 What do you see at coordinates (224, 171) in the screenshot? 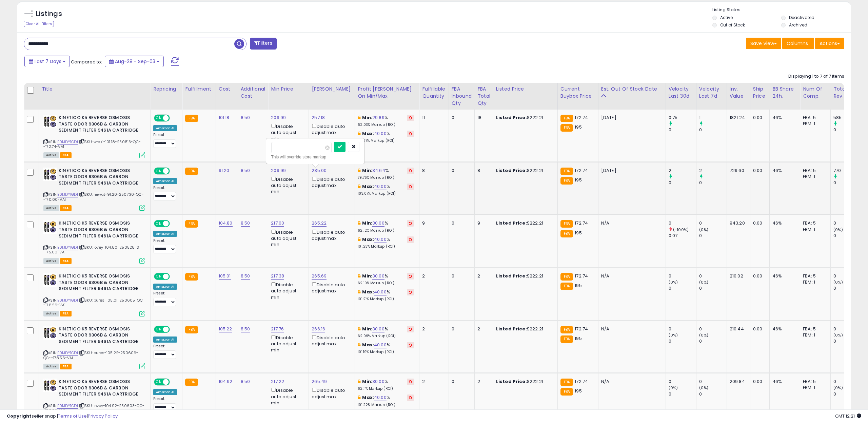
I see `a: 91.20` at bounding box center [224, 171].